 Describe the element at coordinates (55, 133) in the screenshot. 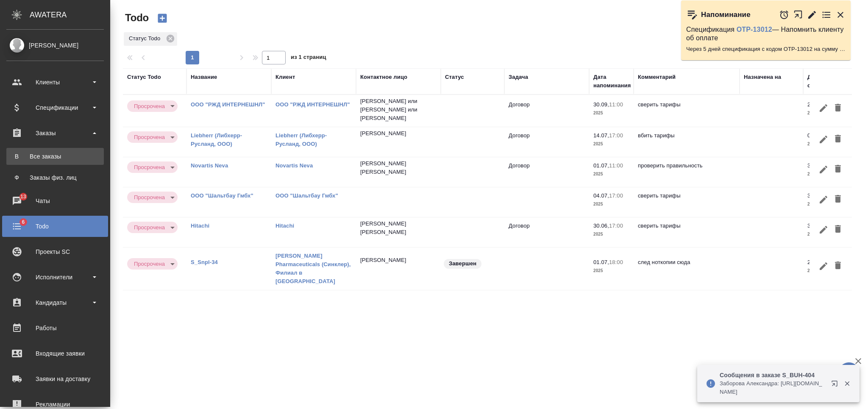

I see `div: Заказы` at that location.